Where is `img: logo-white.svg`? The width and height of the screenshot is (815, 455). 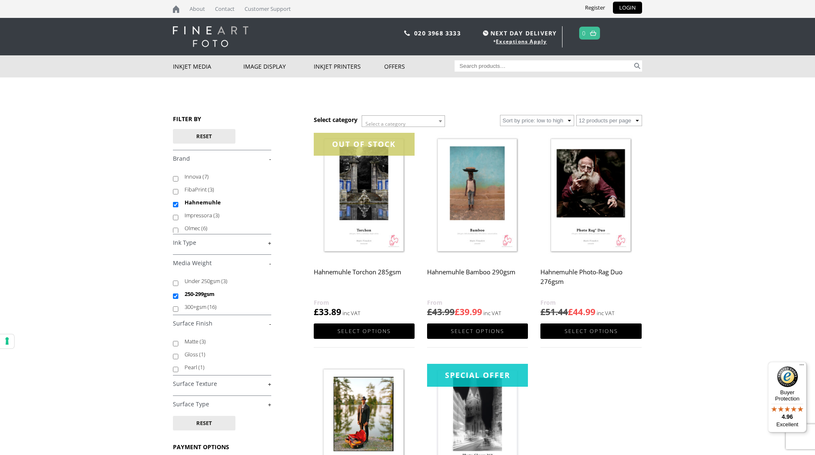
img: logo-white.svg is located at coordinates (210, 37).